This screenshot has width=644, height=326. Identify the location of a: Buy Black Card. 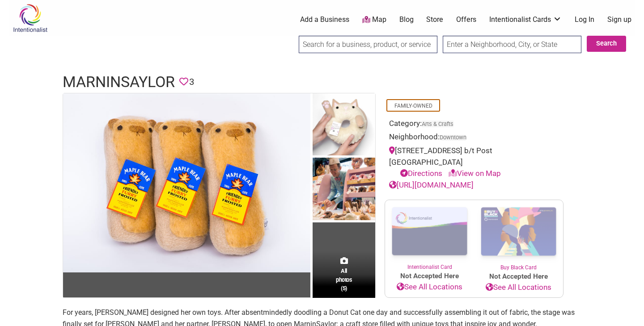
(518, 236).